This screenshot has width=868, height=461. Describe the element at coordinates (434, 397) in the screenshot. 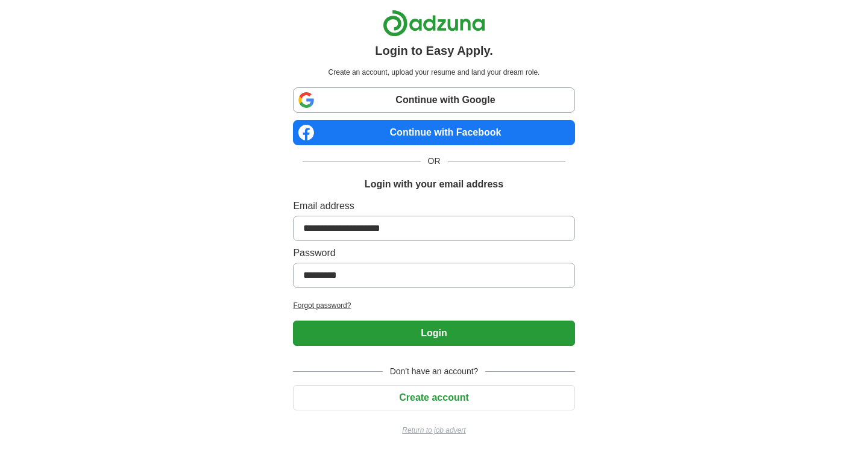

I see `a: Create account` at that location.